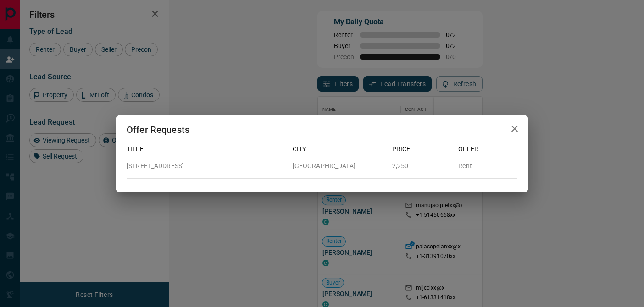  Describe the element at coordinates (338, 149) in the screenshot. I see `p: City` at that location.